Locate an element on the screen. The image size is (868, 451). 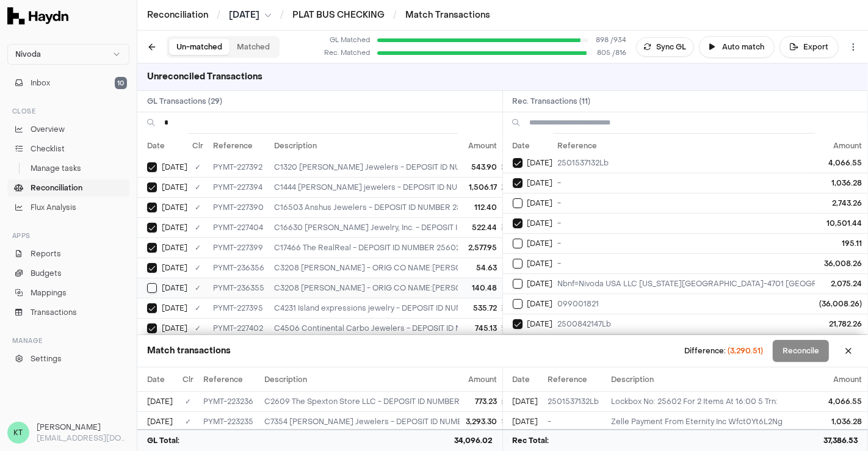
a: Reports is located at coordinates (68, 254).